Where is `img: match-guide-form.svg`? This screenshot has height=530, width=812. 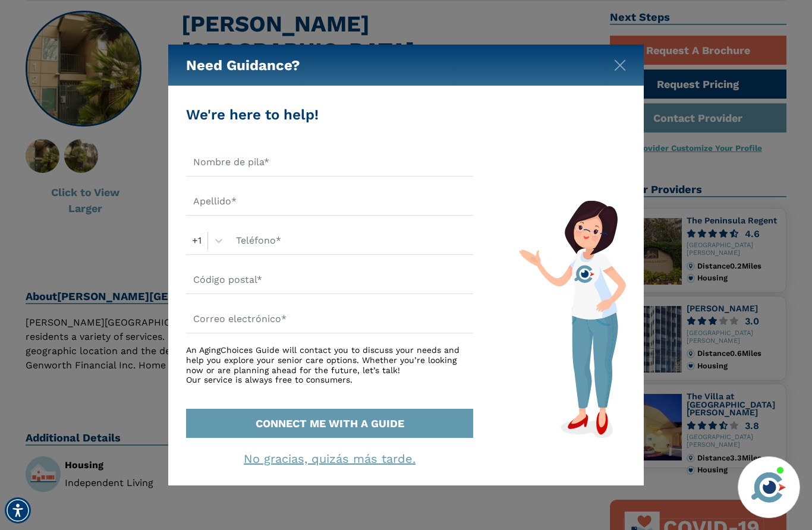
img: match-guide-form.svg is located at coordinates (572, 319).